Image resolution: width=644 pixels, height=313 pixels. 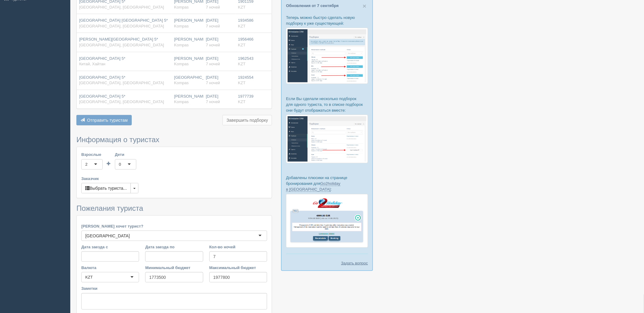 I want to click on span: 1977739, so click(x=246, y=96).